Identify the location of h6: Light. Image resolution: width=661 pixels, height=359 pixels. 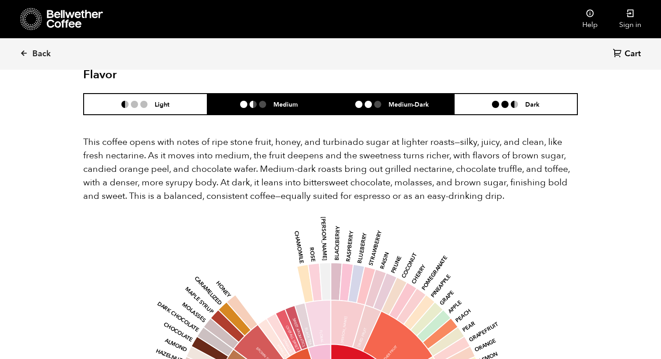
(162, 104).